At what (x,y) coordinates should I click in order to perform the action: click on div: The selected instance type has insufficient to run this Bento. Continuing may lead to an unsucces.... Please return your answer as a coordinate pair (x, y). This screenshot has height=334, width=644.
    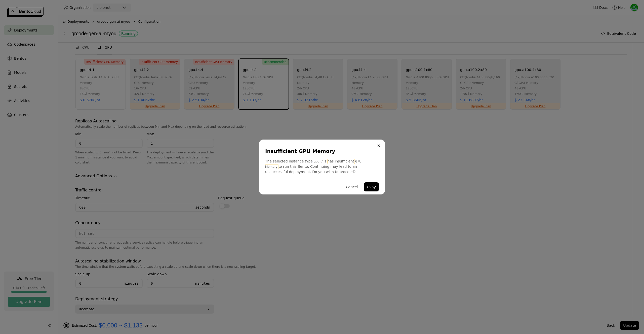
    Looking at the image, I should click on (322, 167).